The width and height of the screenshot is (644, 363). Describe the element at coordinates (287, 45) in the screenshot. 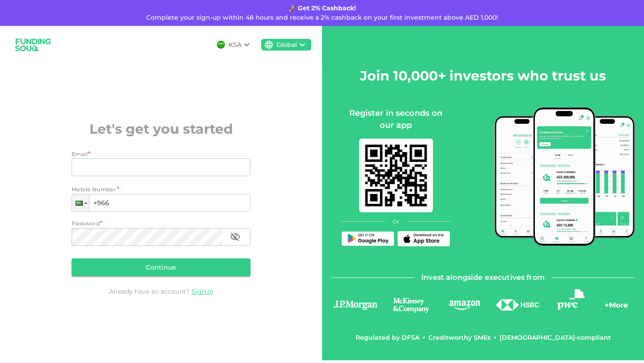

I see `div: Global` at that location.